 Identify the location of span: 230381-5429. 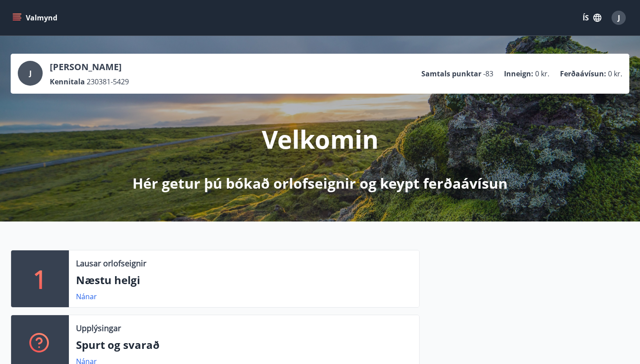
(107, 82).